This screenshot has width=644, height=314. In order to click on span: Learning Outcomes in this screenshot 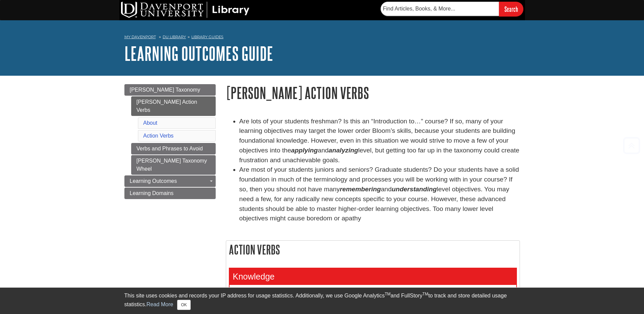, I will do `click(153, 181)`.